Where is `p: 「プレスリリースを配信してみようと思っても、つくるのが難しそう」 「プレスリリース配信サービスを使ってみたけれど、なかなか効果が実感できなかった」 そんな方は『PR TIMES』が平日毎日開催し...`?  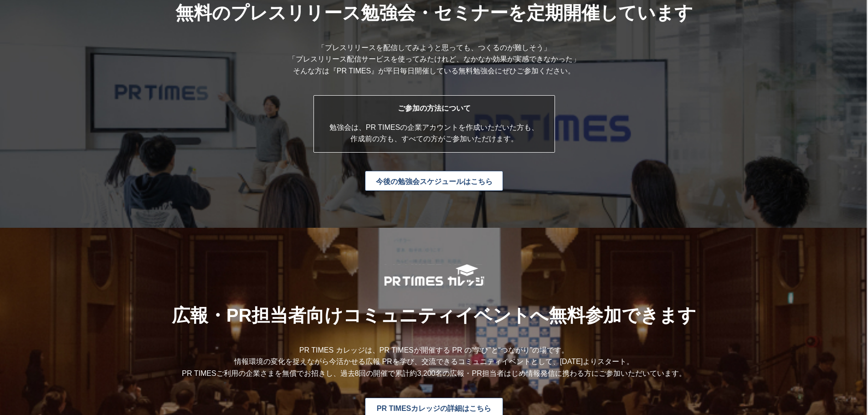
p: 「プレスリリースを配信してみようと思っても、つくるのが難しそう」 「プレスリリース配信サービスを使ってみたけれど、なかなか効果が実感できなかった」 そんな方は『PR TIMES』が平日毎日開催し... is located at coordinates (434, 59).